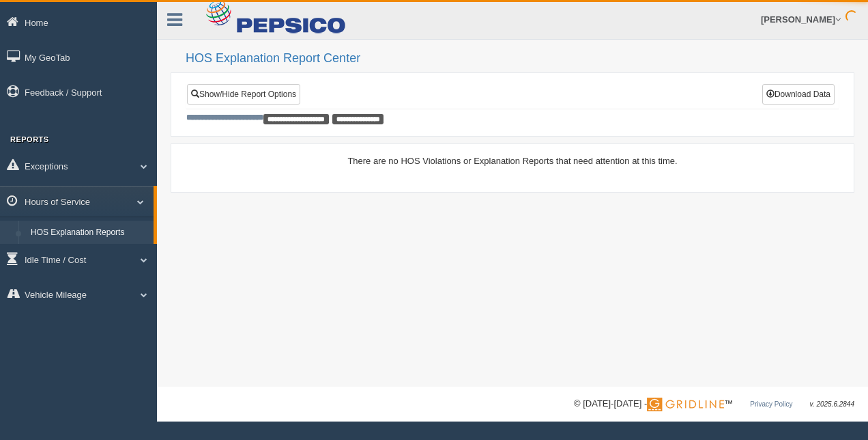  I want to click on a: Privacy Policy, so click(771, 404).